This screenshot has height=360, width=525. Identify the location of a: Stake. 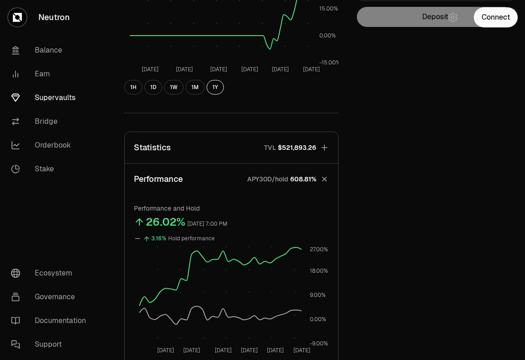
(51, 169).